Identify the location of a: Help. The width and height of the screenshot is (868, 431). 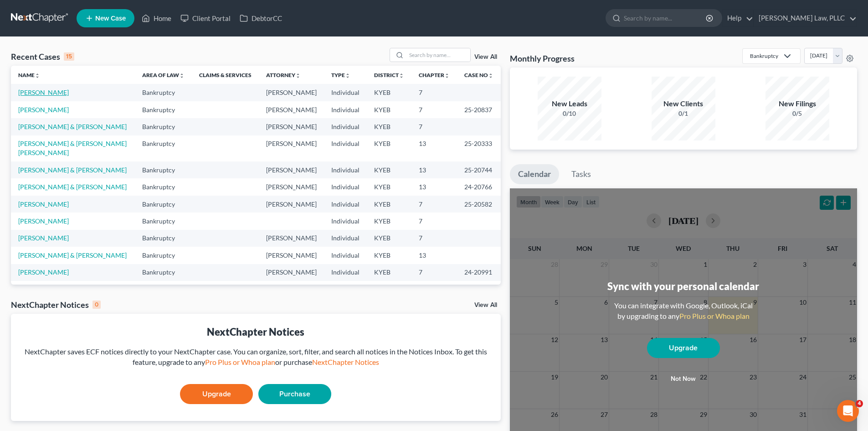
(737, 19).